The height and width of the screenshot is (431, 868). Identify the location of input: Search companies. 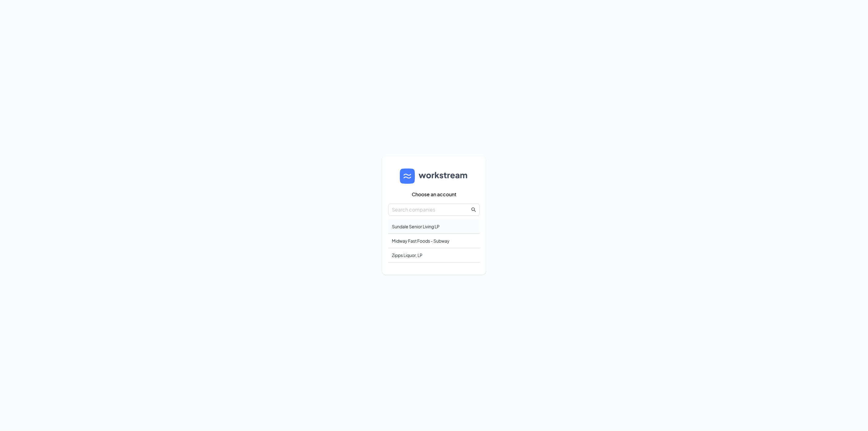
(431, 210).